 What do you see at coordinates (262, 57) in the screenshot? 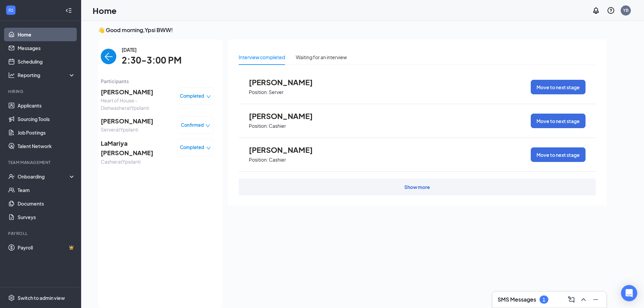
I see `div: Interview completed` at bounding box center [262, 57].